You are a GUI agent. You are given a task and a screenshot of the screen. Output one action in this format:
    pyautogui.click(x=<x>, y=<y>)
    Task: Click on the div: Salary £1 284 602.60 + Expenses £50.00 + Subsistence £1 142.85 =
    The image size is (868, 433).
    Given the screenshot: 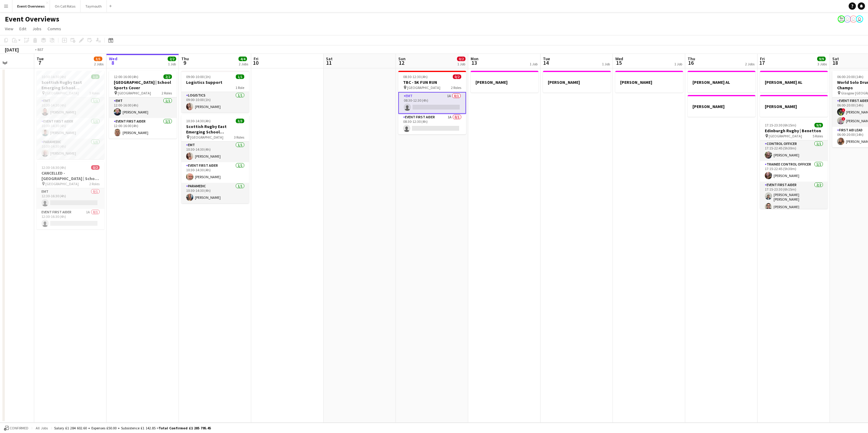 What is the action you would take?
    pyautogui.click(x=133, y=428)
    